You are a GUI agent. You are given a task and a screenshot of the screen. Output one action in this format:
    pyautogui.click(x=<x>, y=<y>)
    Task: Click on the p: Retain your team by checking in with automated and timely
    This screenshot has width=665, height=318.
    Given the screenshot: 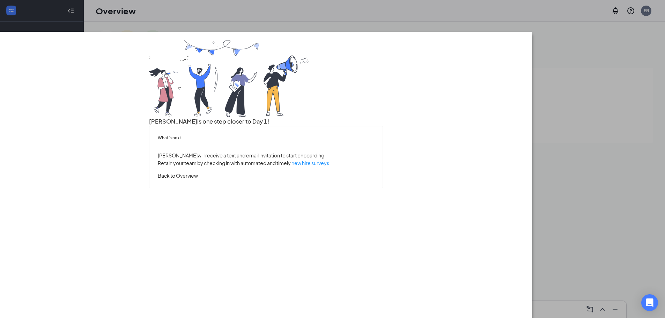 What is the action you would take?
    pyautogui.click(x=266, y=163)
    